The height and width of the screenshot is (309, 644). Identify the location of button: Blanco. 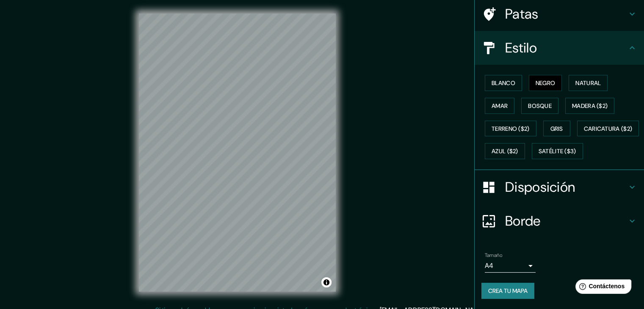
(503, 83).